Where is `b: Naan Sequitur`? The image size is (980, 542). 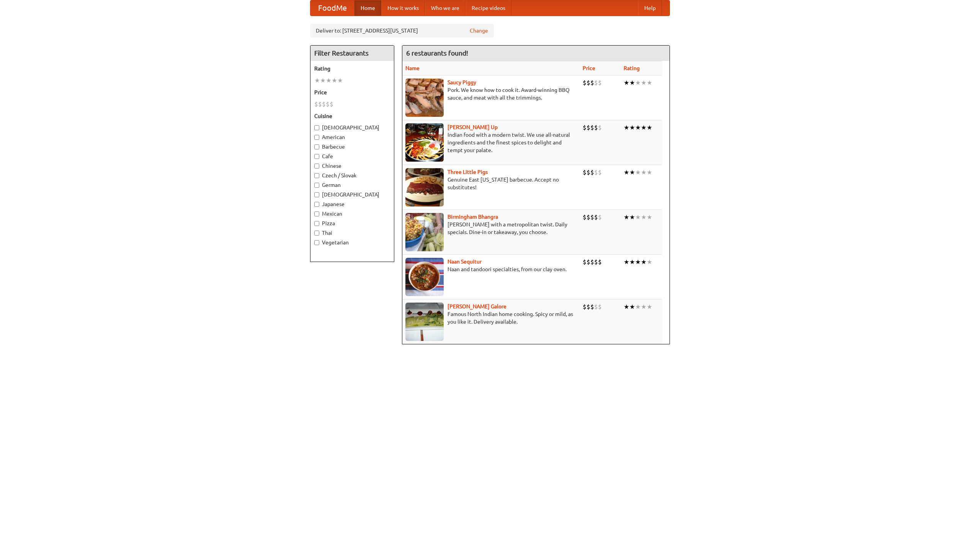 b: Naan Sequitur is located at coordinates (465, 262).